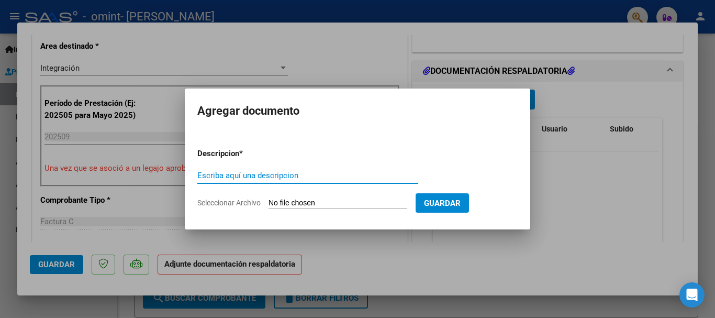 This screenshot has height=318, width=715. Describe the element at coordinates (692, 295) in the screenshot. I see `div: Open Intercom Messenger` at that location.